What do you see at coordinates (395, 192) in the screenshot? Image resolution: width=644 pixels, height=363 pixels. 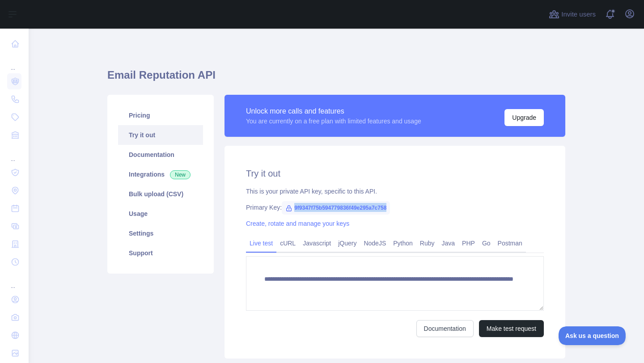 I see `div: This is your private API key, specific to this API.` at bounding box center [395, 192].